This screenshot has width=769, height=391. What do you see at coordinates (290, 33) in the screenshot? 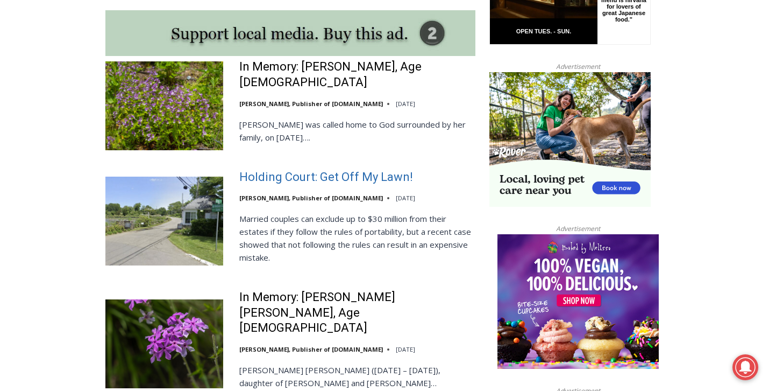
I see `img: support local media, buy this ad` at bounding box center [290, 33].